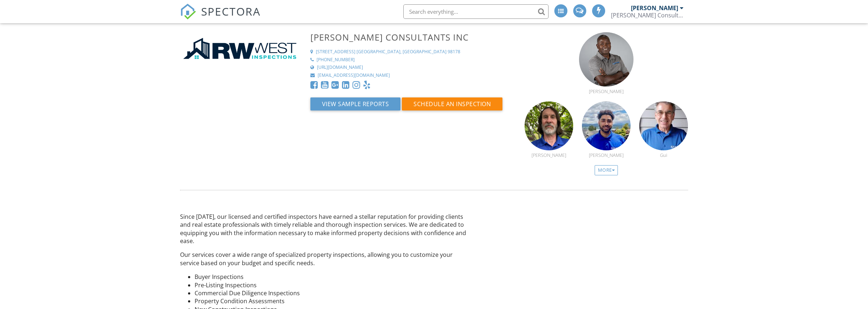 The width and height of the screenshot is (868, 309). I want to click on li: Property Condition Assessments, so click(334, 302).